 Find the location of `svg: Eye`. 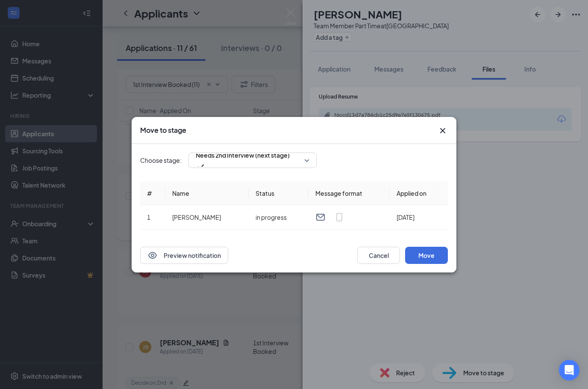

svg: Eye is located at coordinates (153, 255).